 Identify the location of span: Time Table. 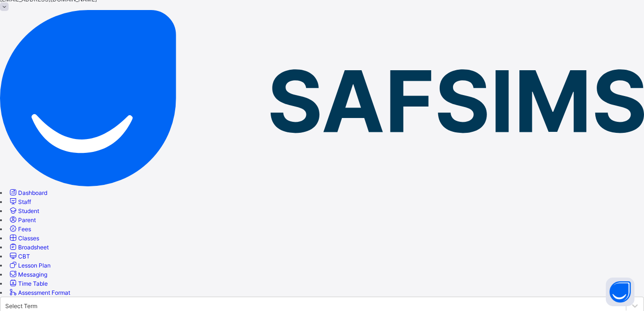
(33, 283).